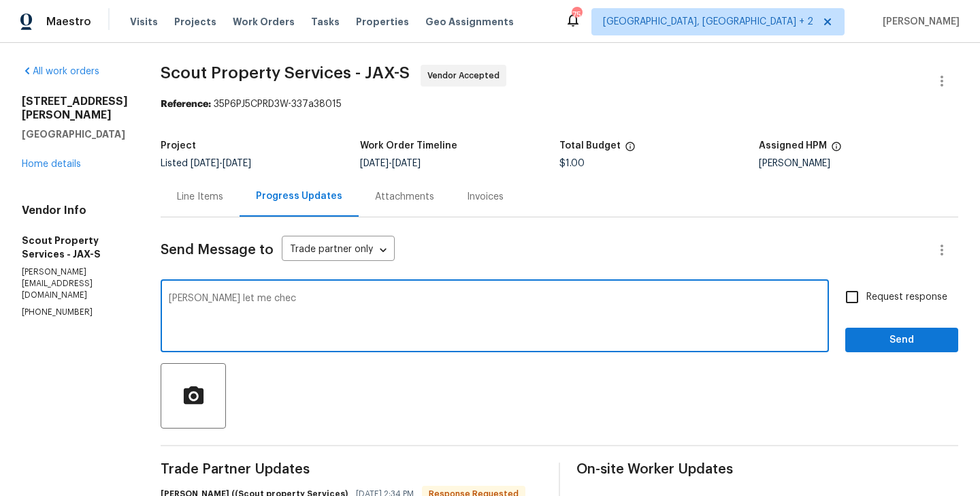 The height and width of the screenshot is (496, 980). What do you see at coordinates (75, 247) in the screenshot?
I see `h5: Scout Property Services - JAX-S` at bounding box center [75, 247].